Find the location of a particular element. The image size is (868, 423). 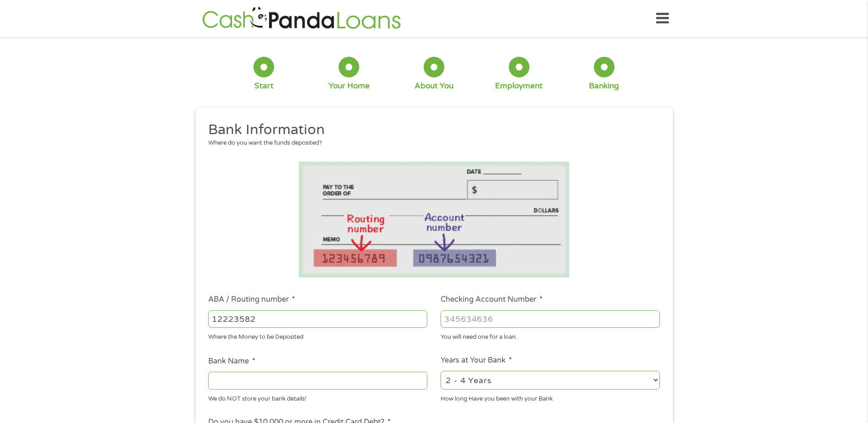

div: Employment is located at coordinates (519, 86).